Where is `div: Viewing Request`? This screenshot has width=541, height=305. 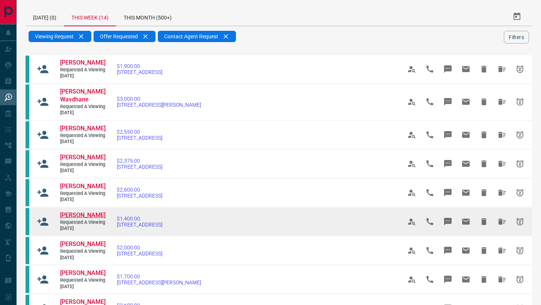
div: Viewing Request is located at coordinates (60, 36).